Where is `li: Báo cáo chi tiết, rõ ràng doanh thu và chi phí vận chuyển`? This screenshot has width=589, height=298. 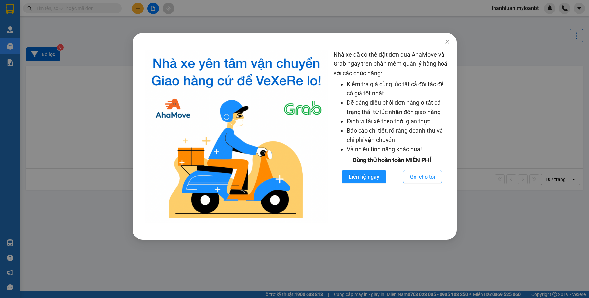
li: Báo cáo chi tiết, rõ ràng doanh thu và chi phí vận chuyển is located at coordinates (398, 135).